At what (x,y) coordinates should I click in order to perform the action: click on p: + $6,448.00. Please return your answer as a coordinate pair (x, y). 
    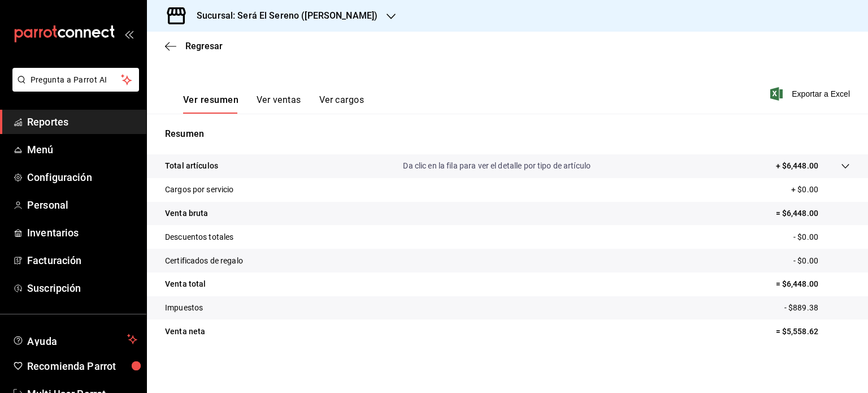
    Looking at the image, I should click on (797, 166).